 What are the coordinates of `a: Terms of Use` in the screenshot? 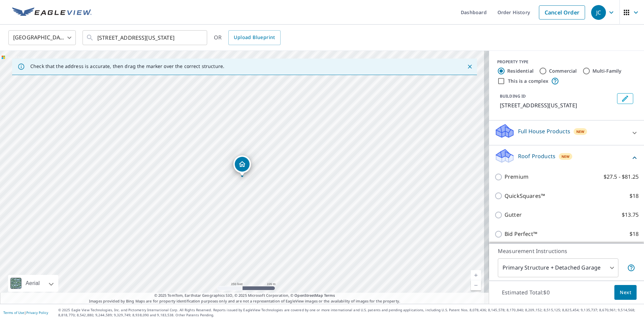 It's located at (14, 313).